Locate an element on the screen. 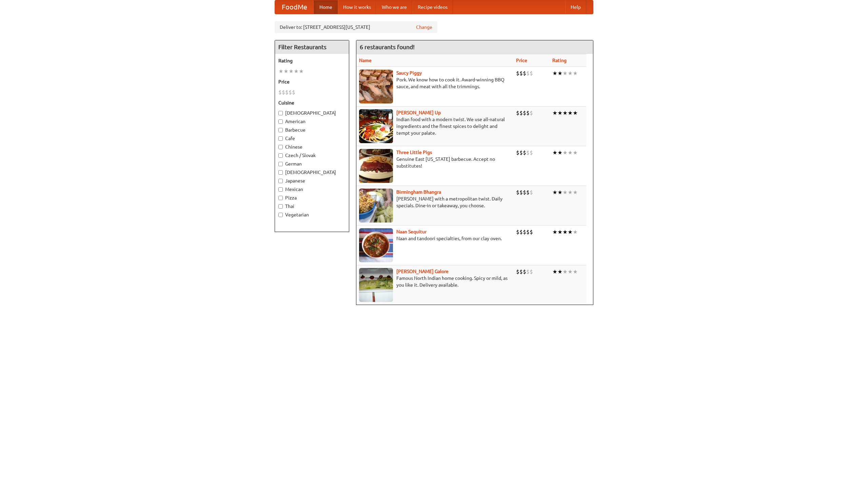 This screenshot has height=480, width=868. img: saucy.jpg is located at coordinates (376, 86).